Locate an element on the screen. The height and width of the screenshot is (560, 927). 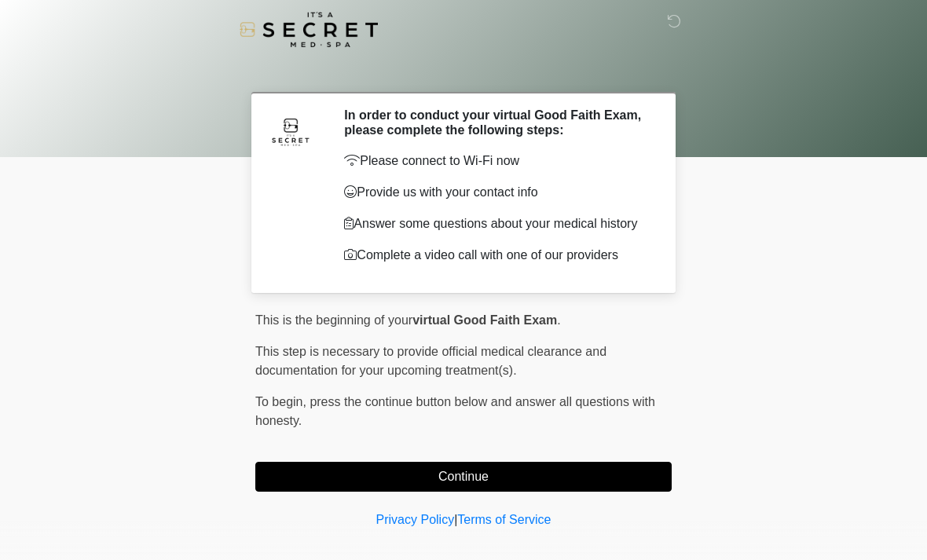
img: It's A Secret Med Spa Logo is located at coordinates (309, 29).